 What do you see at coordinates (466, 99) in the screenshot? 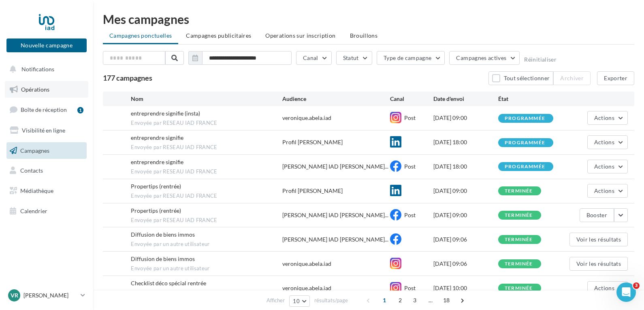
I see `div: Date d'envoi` at bounding box center [466, 99].